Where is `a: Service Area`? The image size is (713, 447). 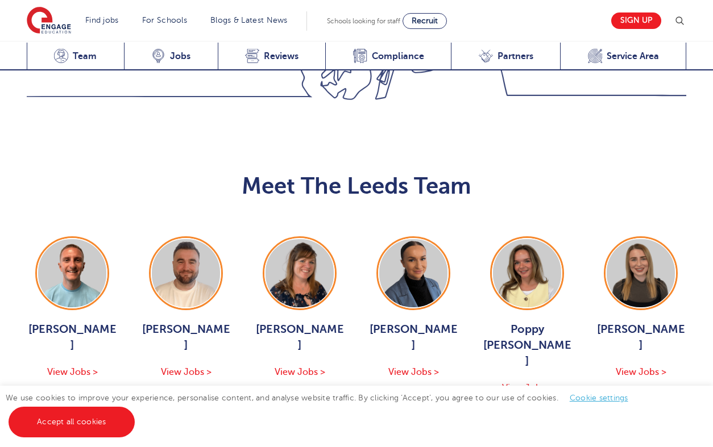
a: Service Area is located at coordinates (623, 56).